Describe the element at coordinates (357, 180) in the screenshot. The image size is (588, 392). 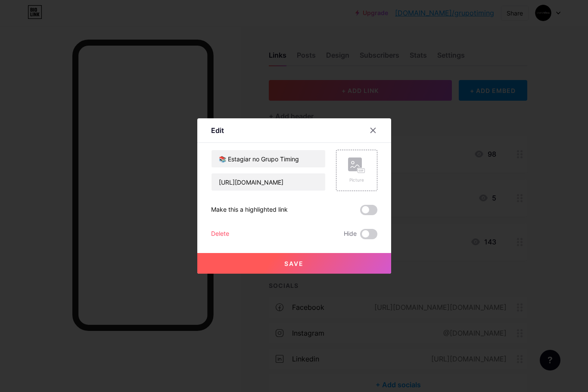
I see `div: Picture` at that location.